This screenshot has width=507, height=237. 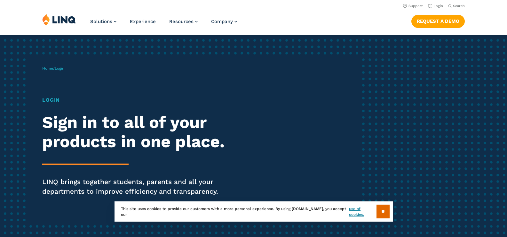 I want to click on nav: Button Navigation, so click(x=438, y=20).